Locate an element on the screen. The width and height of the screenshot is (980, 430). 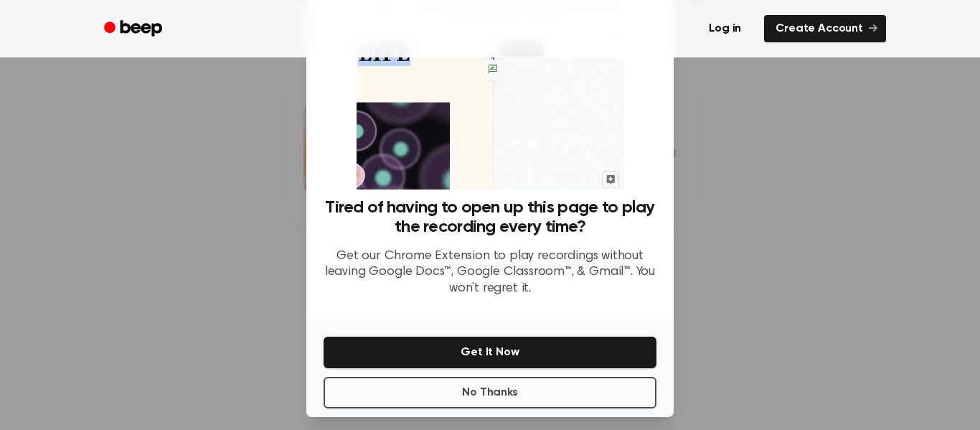
a: Log in is located at coordinates (724, 28).